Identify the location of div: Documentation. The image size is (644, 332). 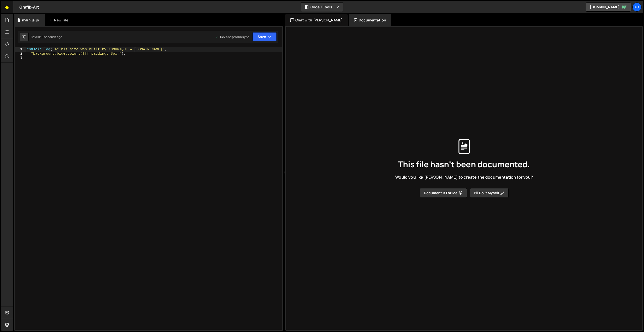
(370, 20).